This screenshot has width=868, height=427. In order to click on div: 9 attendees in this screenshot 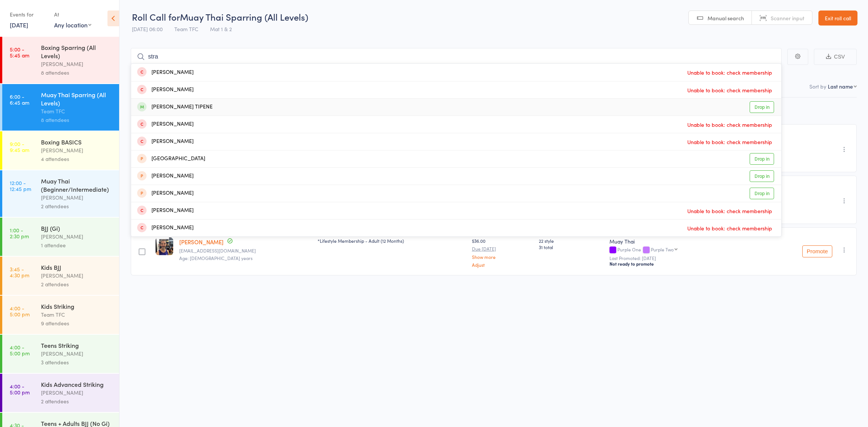, I will do `click(76, 323)`.